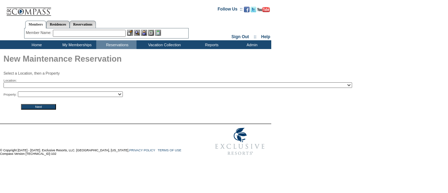 This screenshot has height=193, width=448. Describe the element at coordinates (240, 37) in the screenshot. I see `a: Sign Out` at that location.